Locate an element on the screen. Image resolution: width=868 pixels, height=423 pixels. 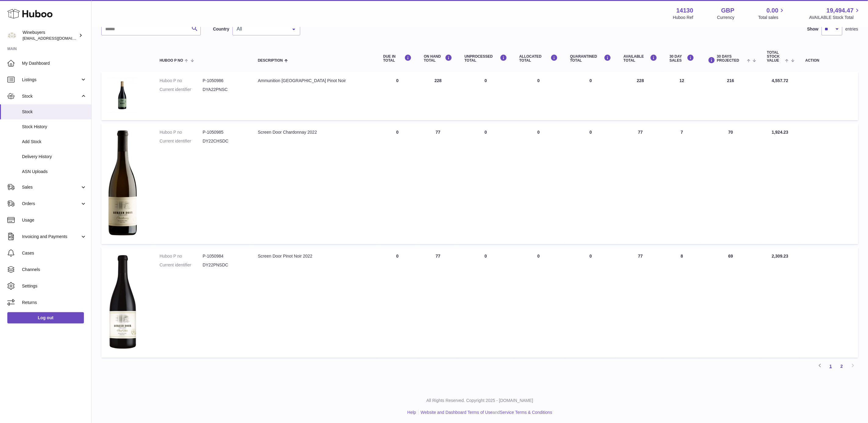
span: 1,924.23 is located at coordinates (780, 132).